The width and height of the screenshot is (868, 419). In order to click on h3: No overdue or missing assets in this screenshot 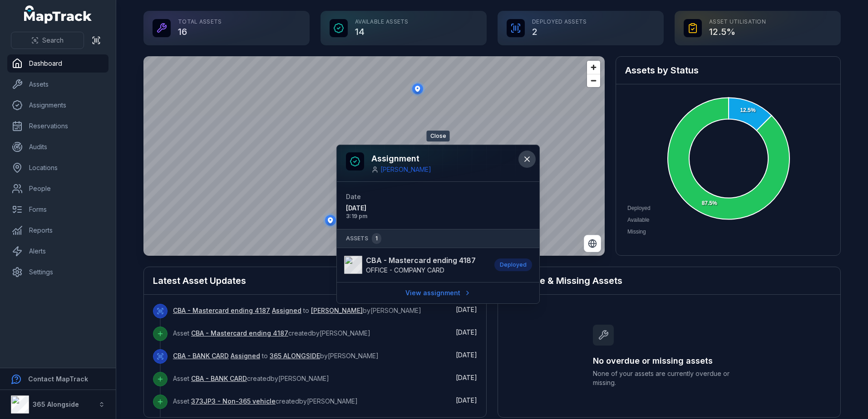, I will do `click(670, 362)`.